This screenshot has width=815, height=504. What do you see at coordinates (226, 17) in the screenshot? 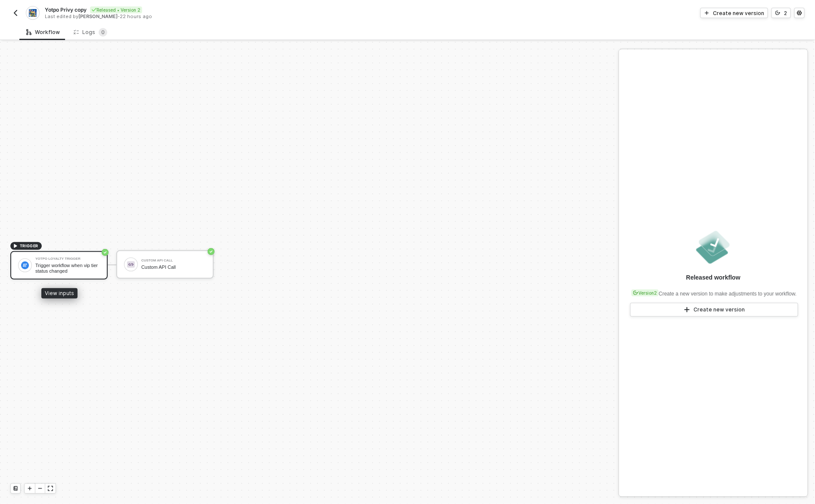
I see `div: Last edited by - 22 hours ago` at bounding box center [226, 17].